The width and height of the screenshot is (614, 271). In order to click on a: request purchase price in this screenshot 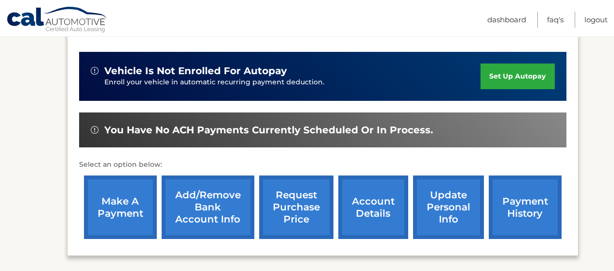, I will do `click(296, 207)`.